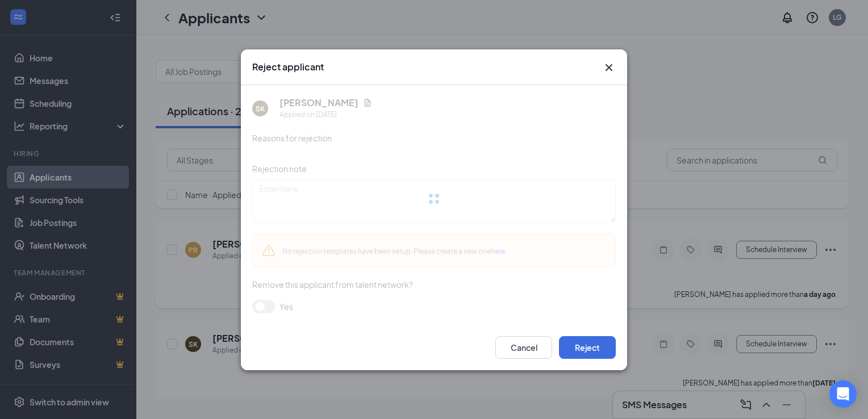 The height and width of the screenshot is (419, 868). Describe the element at coordinates (587, 348) in the screenshot. I see `button: Reject` at that location.